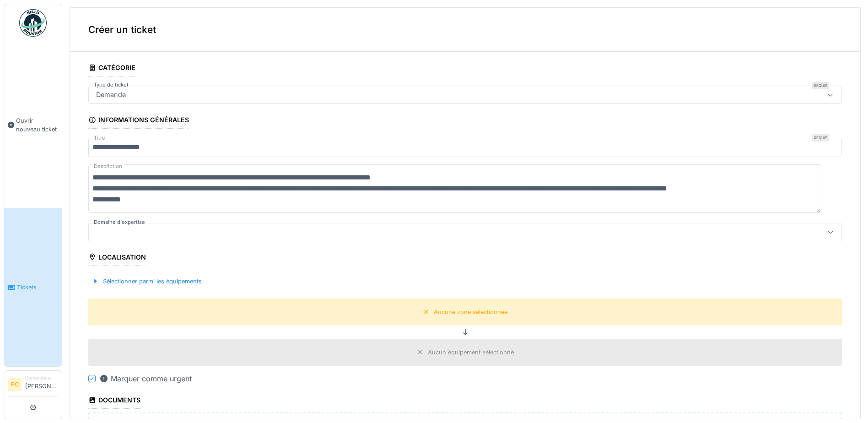 This screenshot has height=423, width=868. What do you see at coordinates (470, 311) in the screenshot?
I see `div: Aucune zone sélectionnée` at bounding box center [470, 311].